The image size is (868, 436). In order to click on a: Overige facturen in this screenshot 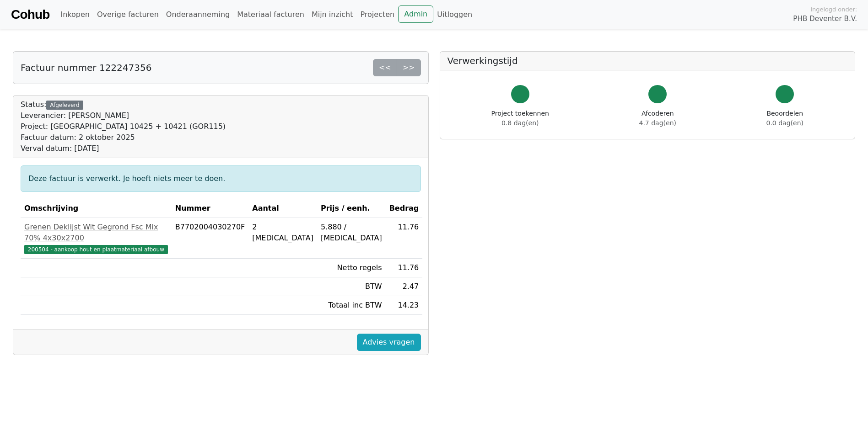, I will do `click(127, 15)`.